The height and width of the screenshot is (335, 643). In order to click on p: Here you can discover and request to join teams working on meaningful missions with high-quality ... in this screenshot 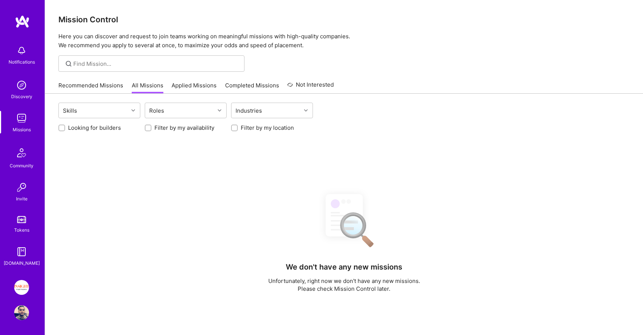, I will do `click(344, 41)`.